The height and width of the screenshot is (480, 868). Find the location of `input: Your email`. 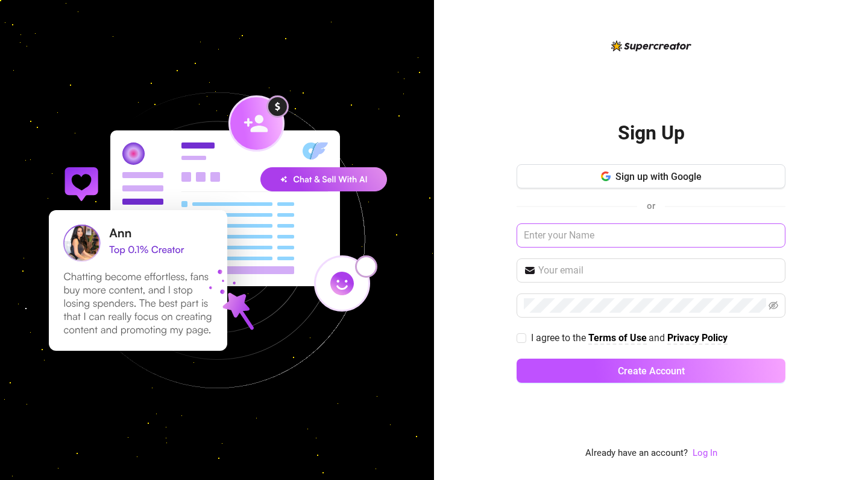

input: Your email is located at coordinates (658, 271).